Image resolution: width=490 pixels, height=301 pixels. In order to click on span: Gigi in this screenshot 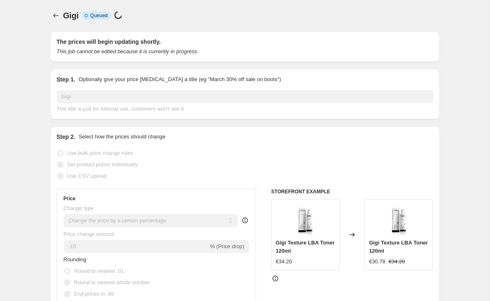, I will do `click(71, 16)`.